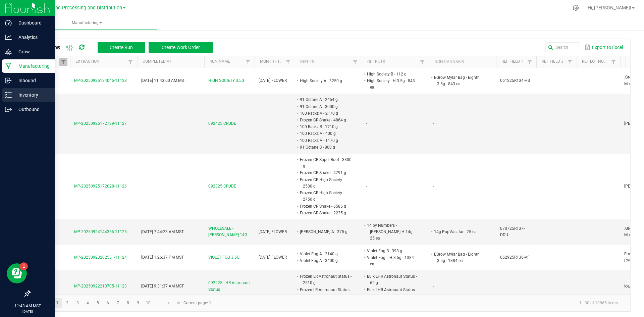  Describe the element at coordinates (392, 251) in the screenshot. I see `li: Violet Fog B - 398 g` at that location.